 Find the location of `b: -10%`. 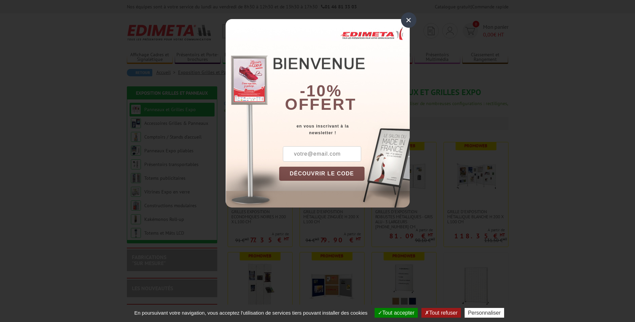

b: -10% is located at coordinates (321, 91).